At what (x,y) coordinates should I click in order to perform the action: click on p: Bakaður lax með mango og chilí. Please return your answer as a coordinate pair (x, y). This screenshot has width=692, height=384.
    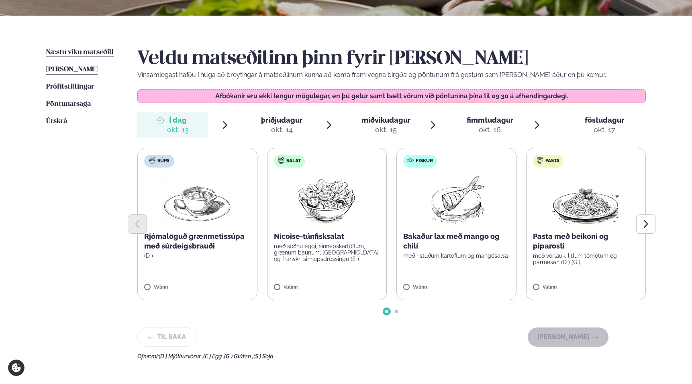
    Looking at the image, I should click on (456, 242).